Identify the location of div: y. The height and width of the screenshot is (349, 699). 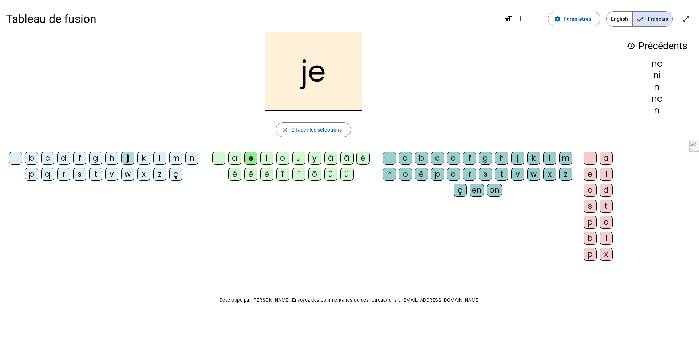
(315, 158).